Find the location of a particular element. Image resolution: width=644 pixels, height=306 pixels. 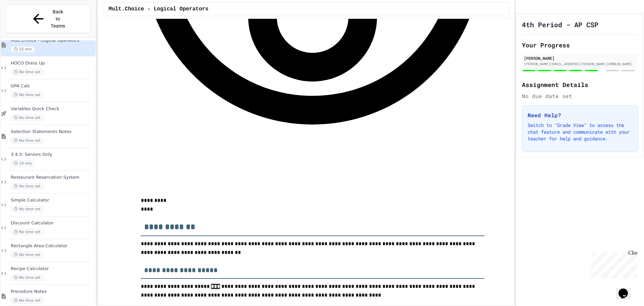

span: Recipe Calculator is located at coordinates (52, 269).